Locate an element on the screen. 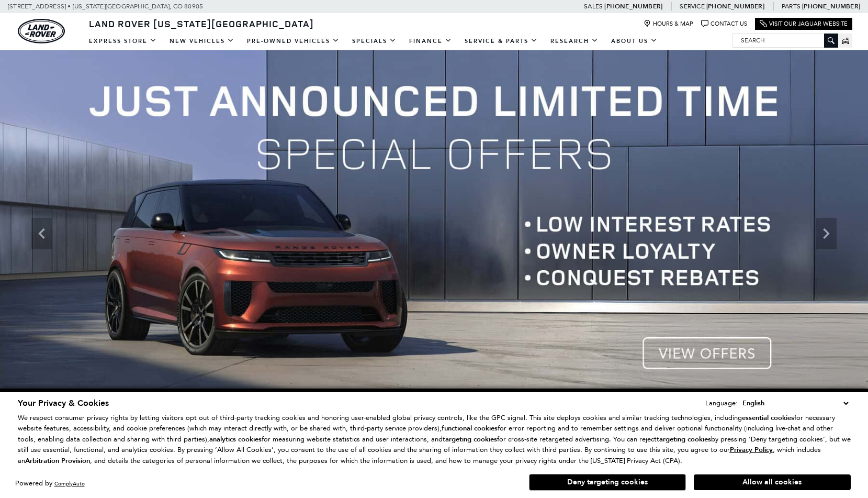 The image size is (868, 498). a: Finance is located at coordinates (431, 41).